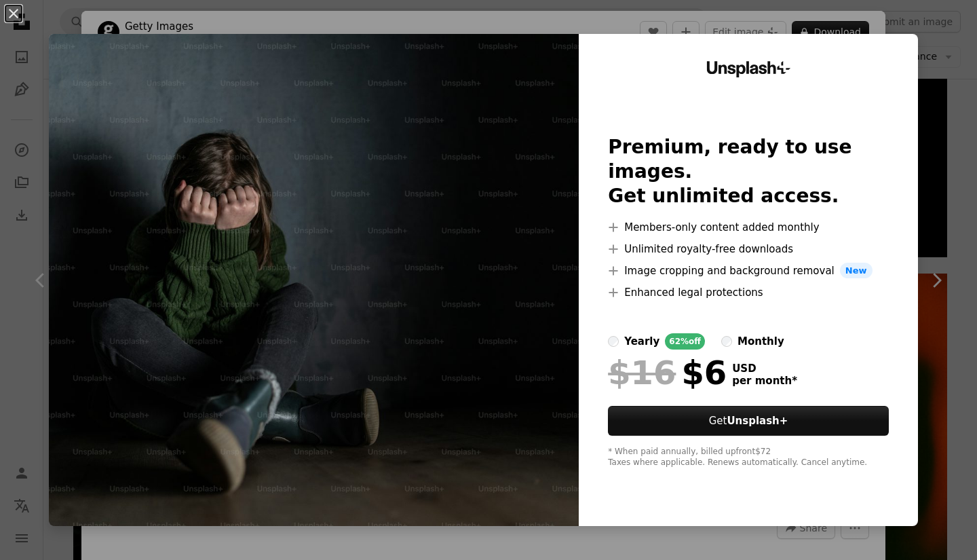 Image resolution: width=977 pixels, height=560 pixels. What do you see at coordinates (856, 271) in the screenshot?
I see `span: New` at bounding box center [856, 271].